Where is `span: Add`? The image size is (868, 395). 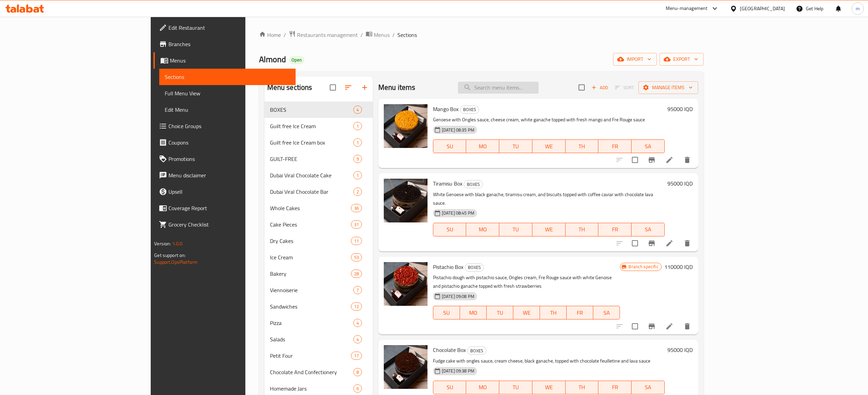 span: Add is located at coordinates (600, 88).